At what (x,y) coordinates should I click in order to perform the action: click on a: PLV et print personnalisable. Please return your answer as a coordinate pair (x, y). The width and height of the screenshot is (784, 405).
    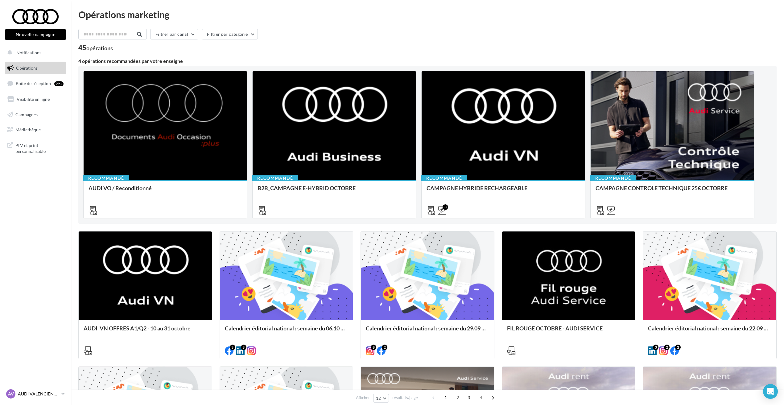
    Looking at the image, I should click on (35, 148).